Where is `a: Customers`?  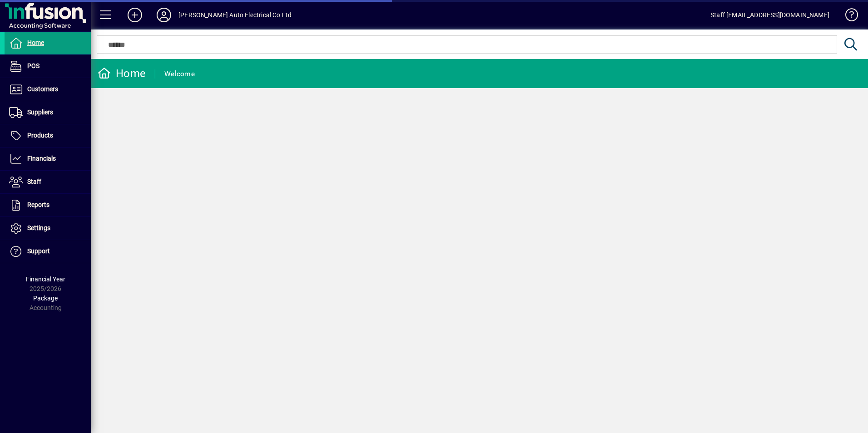 a: Customers is located at coordinates (48, 90).